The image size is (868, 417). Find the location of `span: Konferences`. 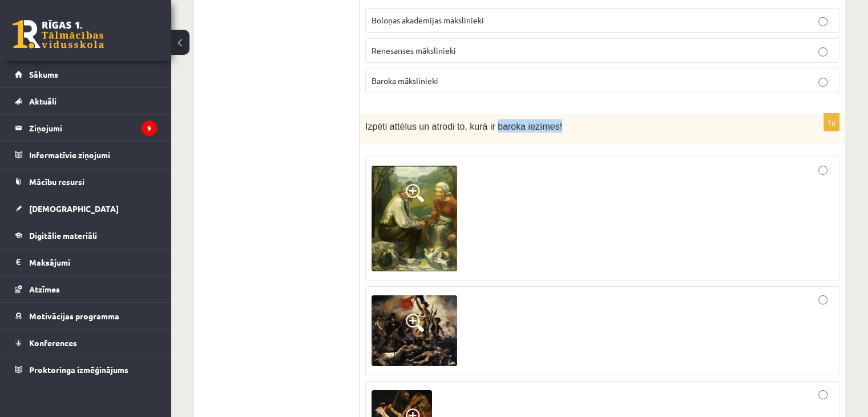

span: Konferences is located at coordinates (53, 343).